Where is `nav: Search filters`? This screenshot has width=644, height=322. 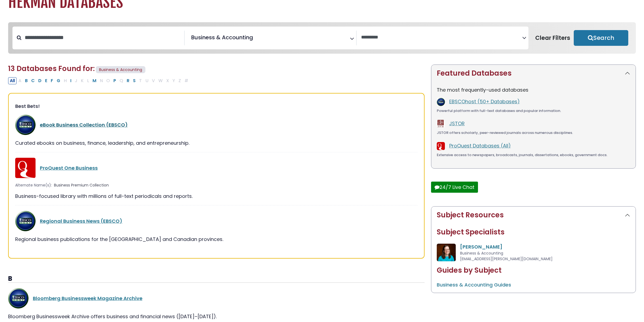 nav: Search filters is located at coordinates (322, 38).